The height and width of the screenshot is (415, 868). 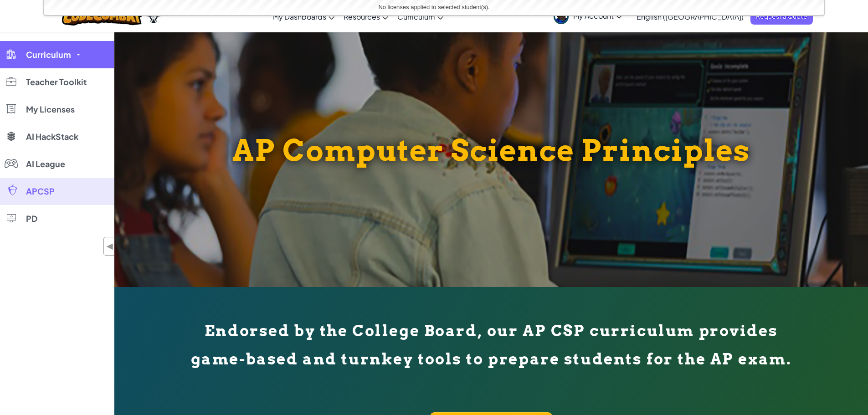 I want to click on img: avatar, so click(x=561, y=16).